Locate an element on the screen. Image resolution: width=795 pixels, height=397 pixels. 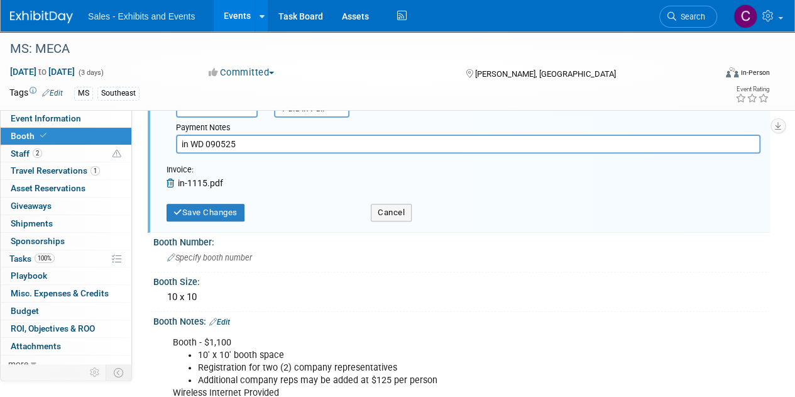
a: Misc. Expenses & Credits is located at coordinates (66, 293).